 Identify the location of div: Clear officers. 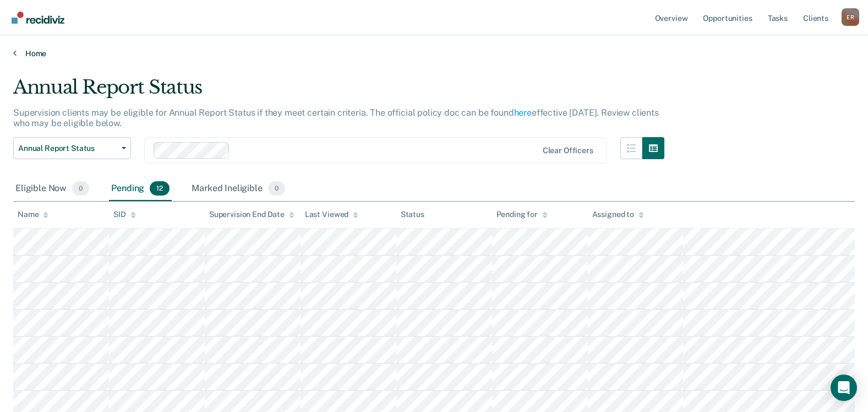
(568, 150).